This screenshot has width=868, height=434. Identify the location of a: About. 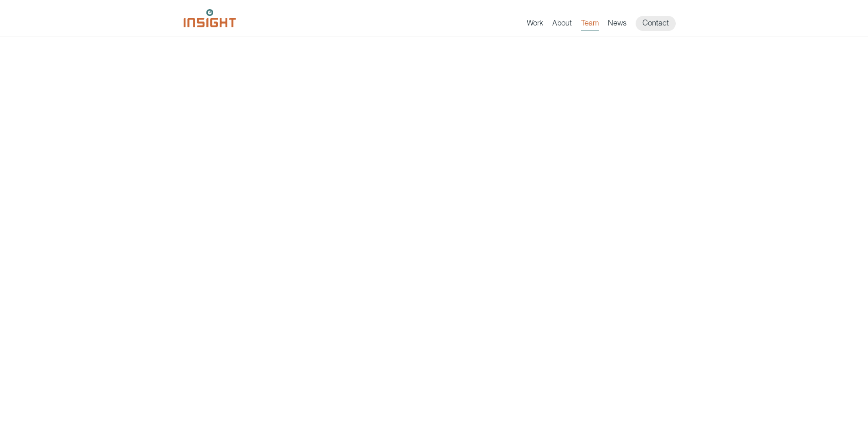
(562, 24).